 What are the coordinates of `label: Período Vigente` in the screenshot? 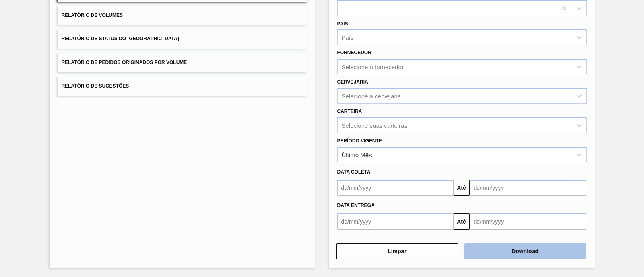 It's located at (360, 141).